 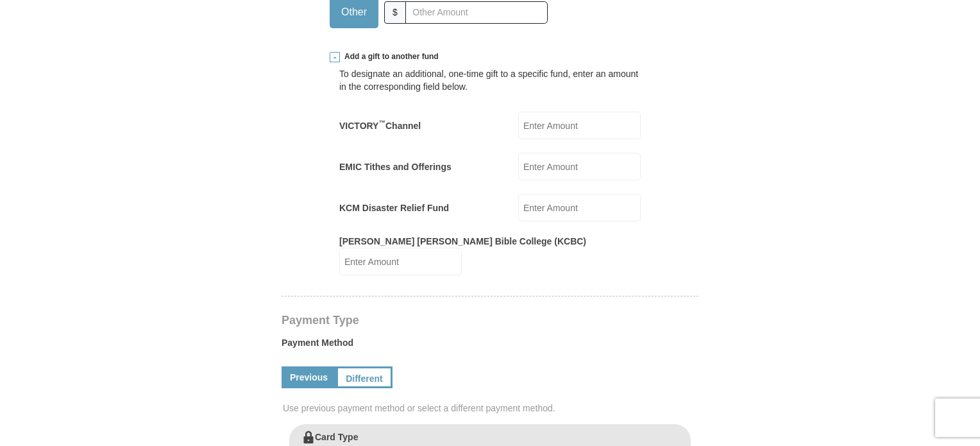 What do you see at coordinates (309, 378) in the screenshot?
I see `a: Previous` at bounding box center [309, 378].